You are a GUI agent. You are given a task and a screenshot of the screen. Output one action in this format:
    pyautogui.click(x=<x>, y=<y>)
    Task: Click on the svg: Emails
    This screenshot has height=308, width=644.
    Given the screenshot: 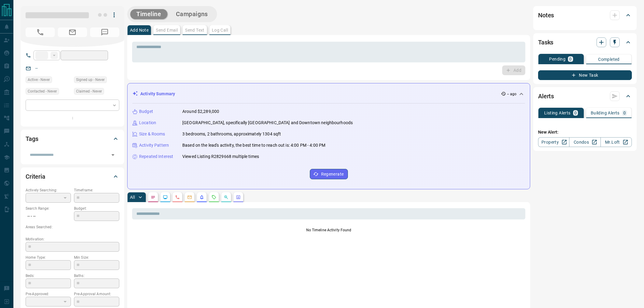 What is the action you would take?
    pyautogui.click(x=190, y=197)
    